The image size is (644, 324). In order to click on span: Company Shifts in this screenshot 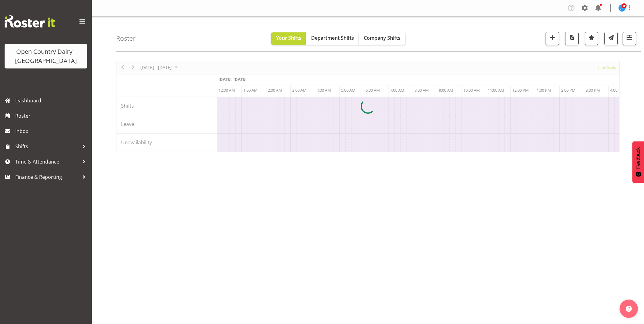, I will do `click(382, 38)`.